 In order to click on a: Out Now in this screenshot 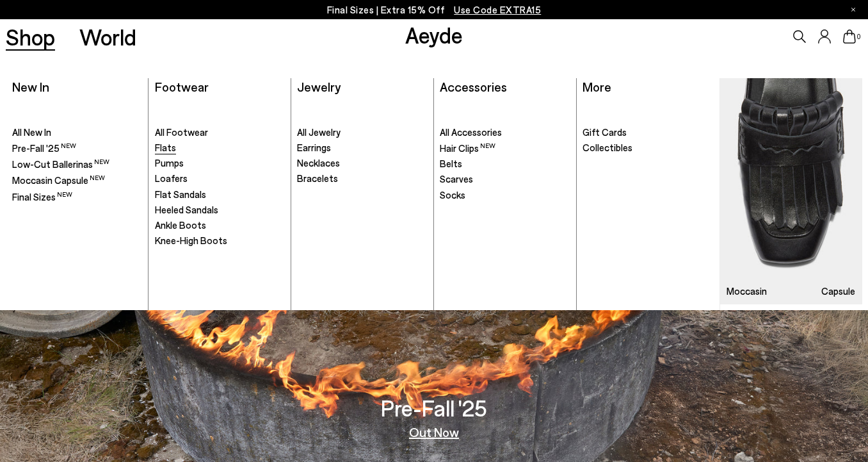, I will do `click(434, 432)`.